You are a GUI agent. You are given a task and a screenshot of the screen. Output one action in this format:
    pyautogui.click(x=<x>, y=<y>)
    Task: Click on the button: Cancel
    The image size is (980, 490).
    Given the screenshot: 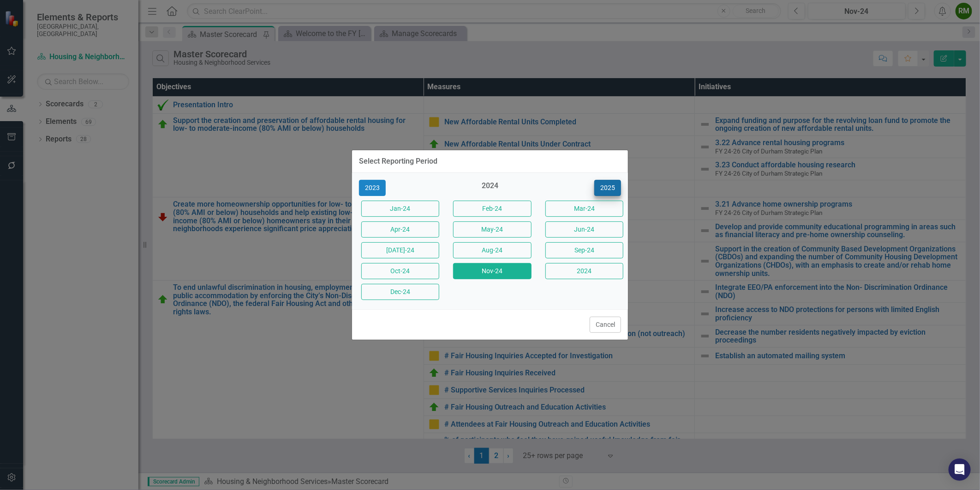 What is the action you would take?
    pyautogui.click(x=606, y=324)
    